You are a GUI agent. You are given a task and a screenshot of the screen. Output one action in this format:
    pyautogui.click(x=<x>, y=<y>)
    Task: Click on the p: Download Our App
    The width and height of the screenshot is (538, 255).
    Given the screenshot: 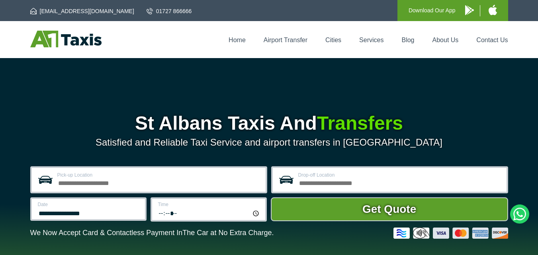 What is the action you would take?
    pyautogui.click(x=432, y=10)
    